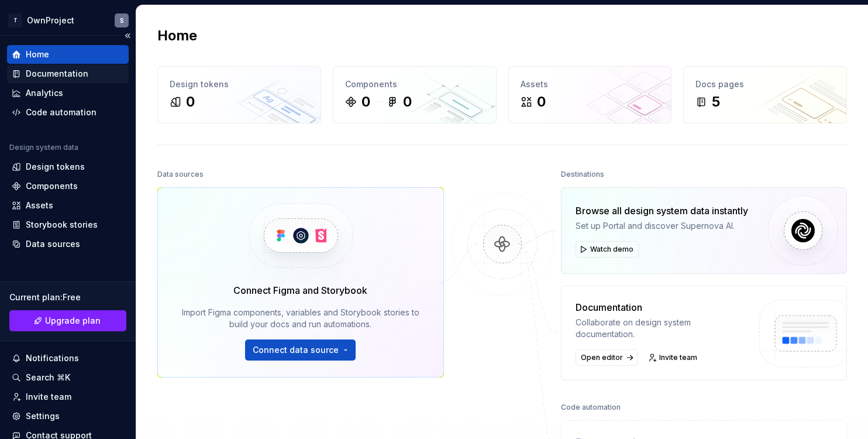  I want to click on div: S, so click(121, 21).